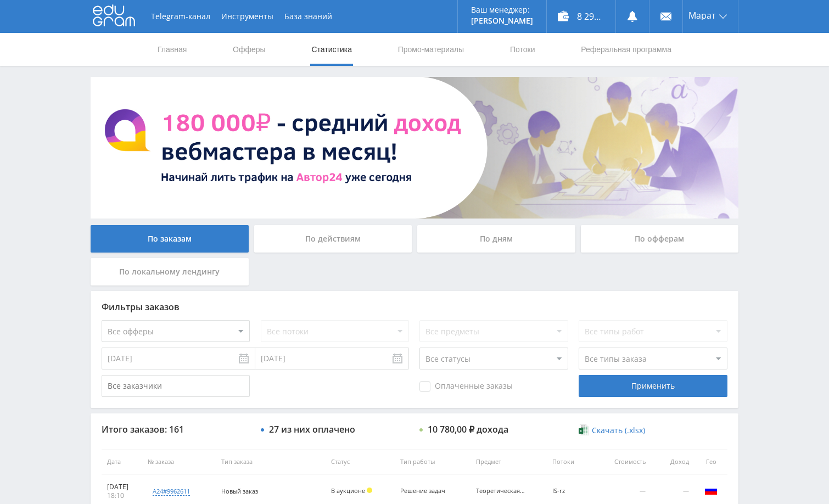  Describe the element at coordinates (178, 461) in the screenshot. I see `th: № заказа` at that location.